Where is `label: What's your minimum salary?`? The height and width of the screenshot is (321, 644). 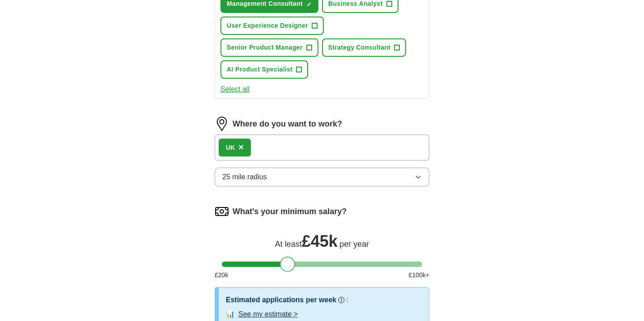 label: What's your minimum salary? is located at coordinates (289, 211).